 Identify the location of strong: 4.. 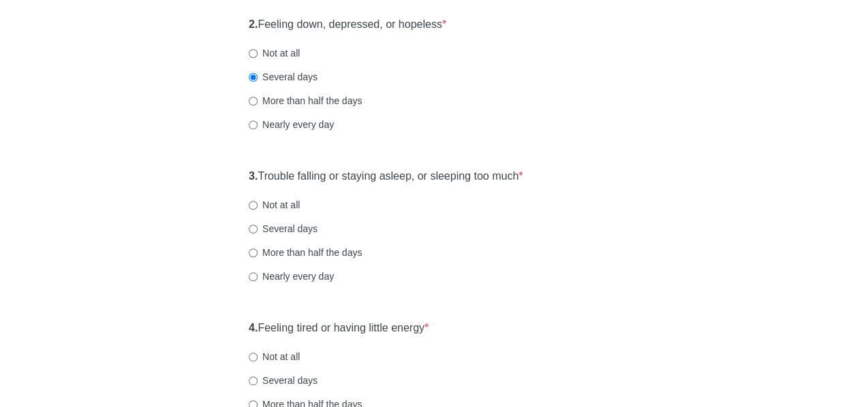
(253, 328).